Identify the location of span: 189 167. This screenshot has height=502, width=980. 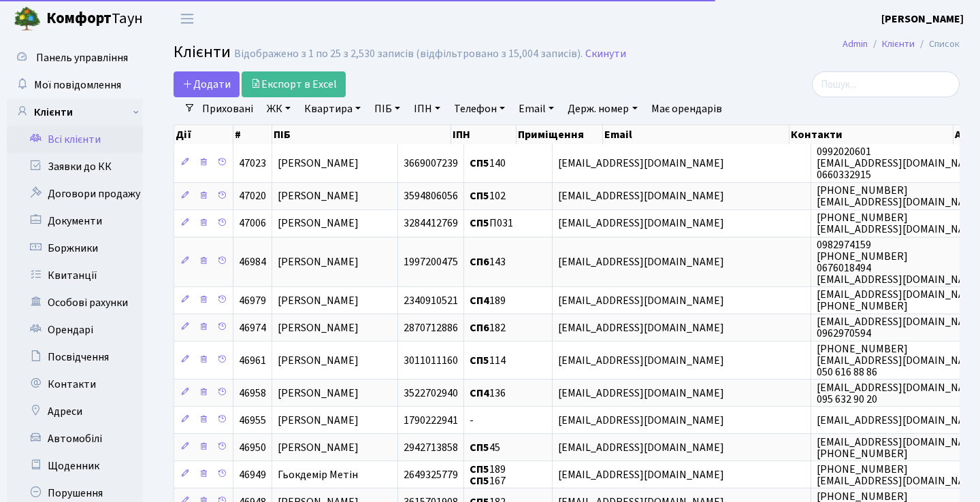
(488, 475).